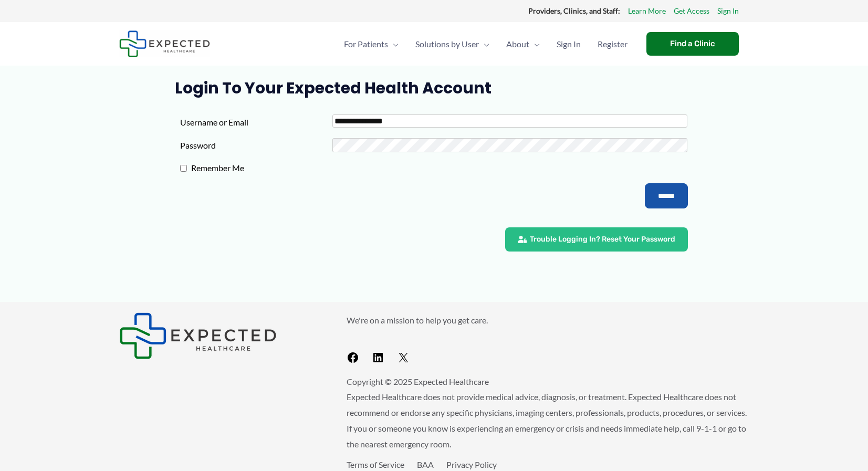 Image resolution: width=868 pixels, height=471 pixels. What do you see at coordinates (547, 320) in the screenshot?
I see `p: We're on a mission to help you get care.` at bounding box center [547, 320].